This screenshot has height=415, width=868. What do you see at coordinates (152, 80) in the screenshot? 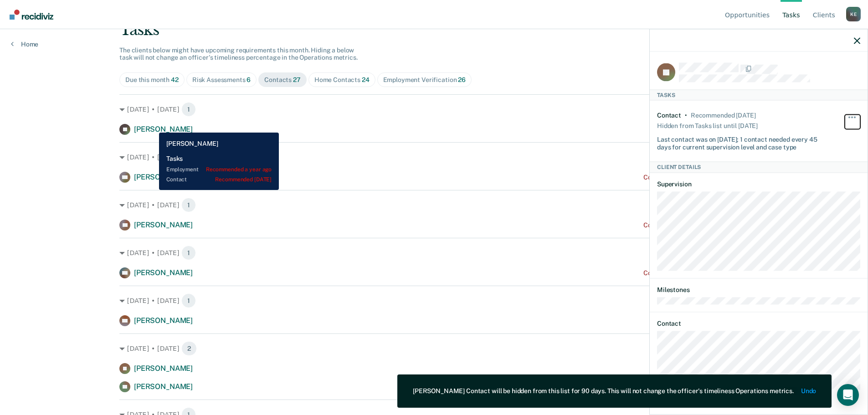
I see `div: Due this month` at bounding box center [152, 80].